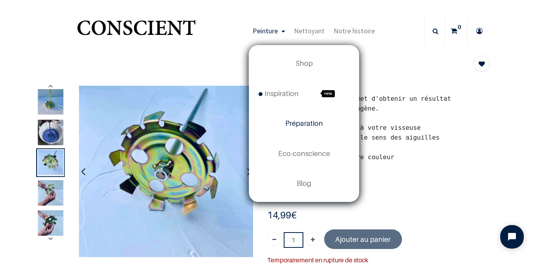 The width and height of the screenshot is (534, 269). I want to click on span: Notre histoire, so click(354, 31).